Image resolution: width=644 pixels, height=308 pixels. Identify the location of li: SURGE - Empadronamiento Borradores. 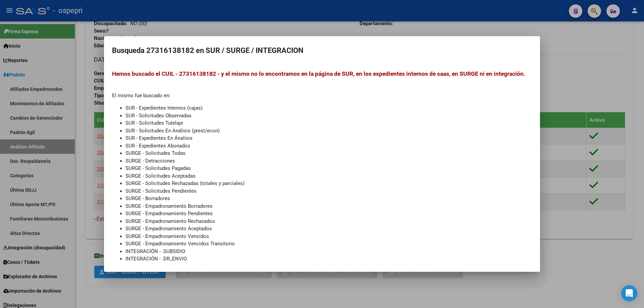
(329, 206).